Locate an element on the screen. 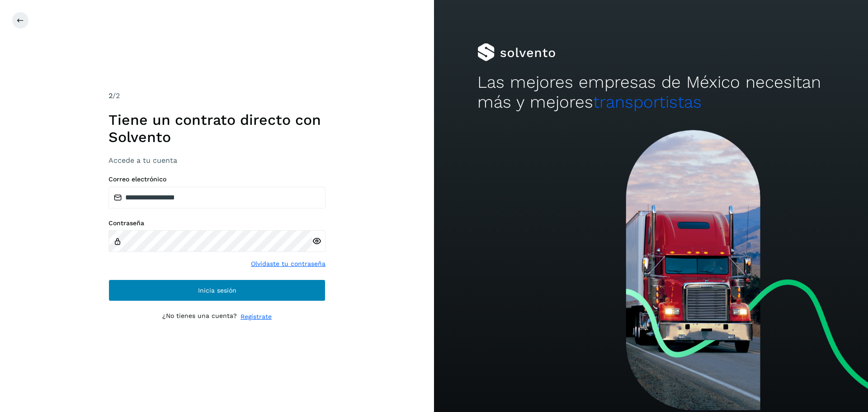  span: 2 is located at coordinates (111, 95).